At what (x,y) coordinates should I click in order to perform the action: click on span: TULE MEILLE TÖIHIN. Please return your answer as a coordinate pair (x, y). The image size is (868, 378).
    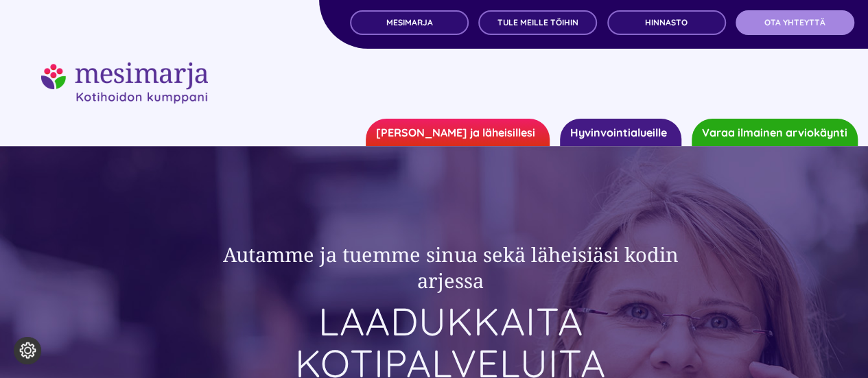
    Looking at the image, I should click on (538, 22).